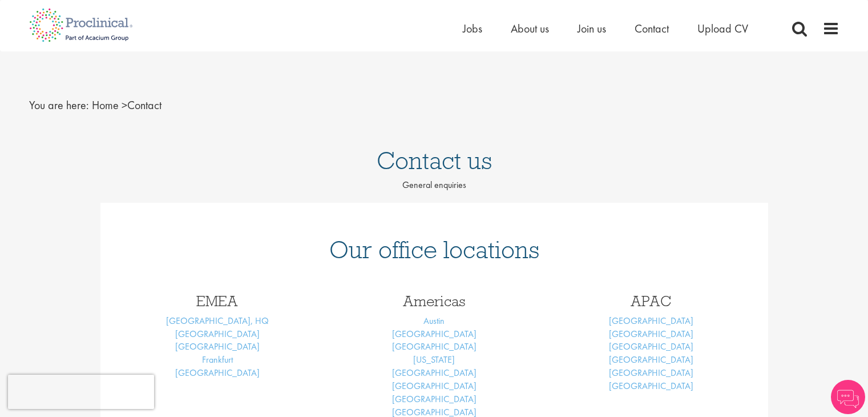  Describe the element at coordinates (592, 29) in the screenshot. I see `span: Join us` at that location.